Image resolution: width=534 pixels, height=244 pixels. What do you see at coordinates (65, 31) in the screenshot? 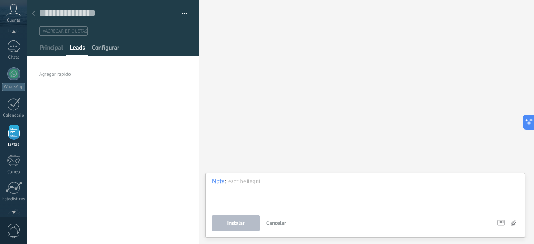
I see `span: #agregar etiquetas` at bounding box center [65, 31].